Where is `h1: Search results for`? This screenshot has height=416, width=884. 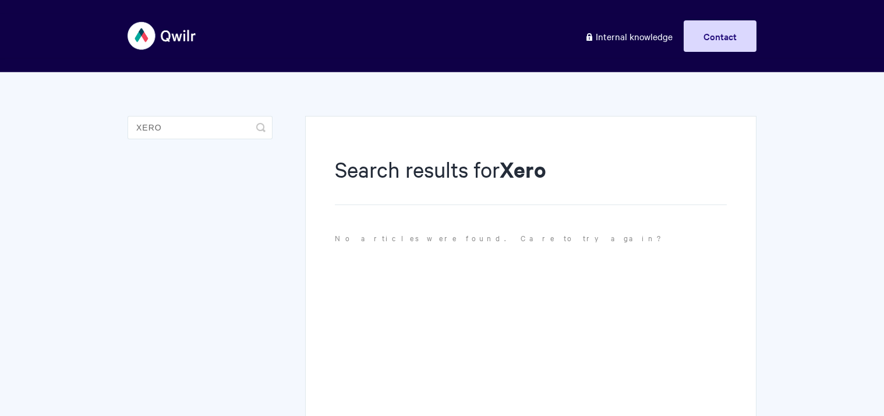 h1: Search results for is located at coordinates (531, 179).